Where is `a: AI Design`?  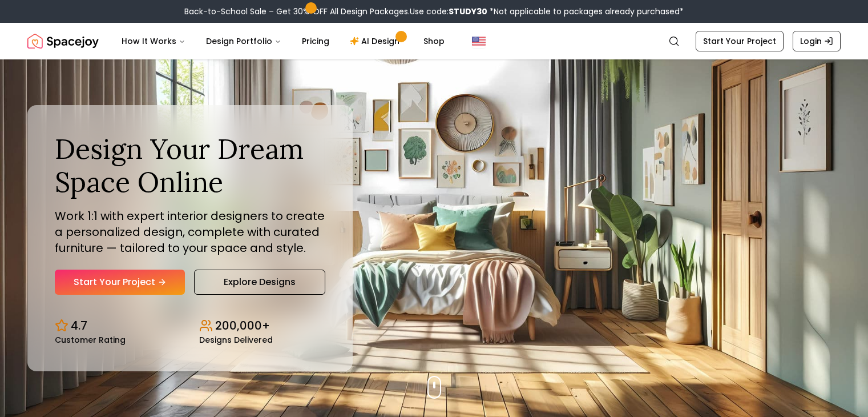 a: AI Design is located at coordinates (376, 41).